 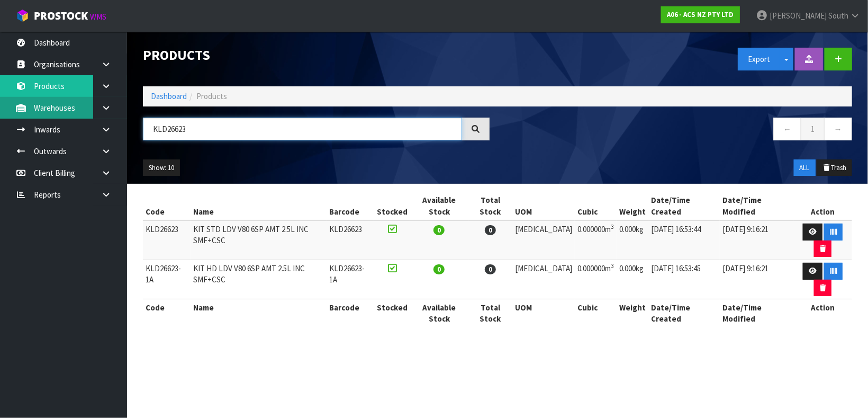 I want to click on input: Search products, so click(x=302, y=128).